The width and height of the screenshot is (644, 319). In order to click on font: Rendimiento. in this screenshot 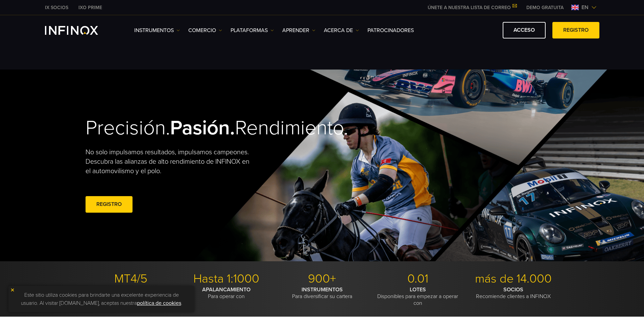, I will do `click(291, 128)`.